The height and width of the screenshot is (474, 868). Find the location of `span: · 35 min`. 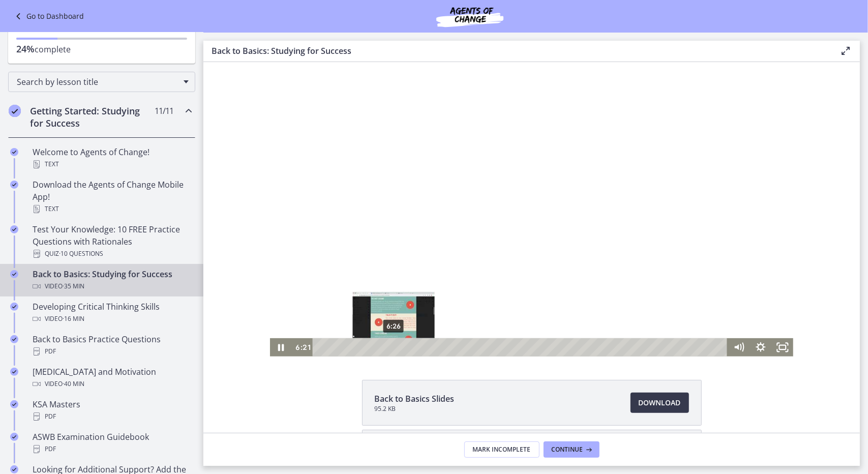

span: · 35 min is located at coordinates (73, 287).